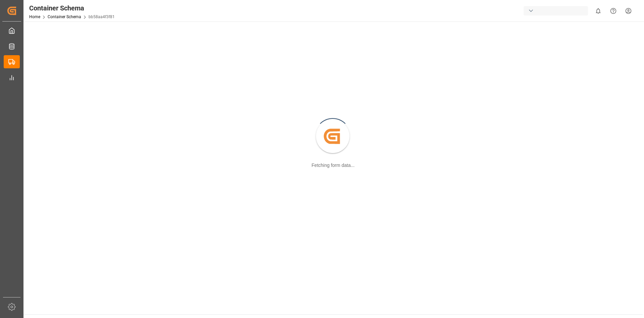  Describe the element at coordinates (65, 17) in the screenshot. I see `a: Container Schema` at that location.